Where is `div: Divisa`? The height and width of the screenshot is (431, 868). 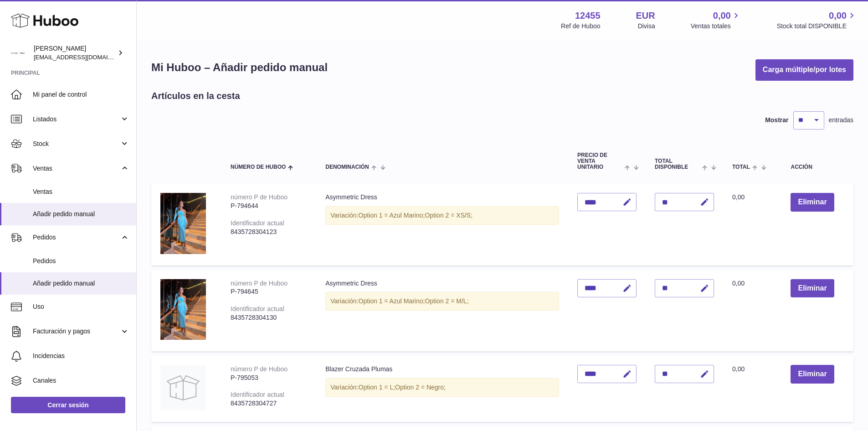
div: Divisa is located at coordinates (647, 26).